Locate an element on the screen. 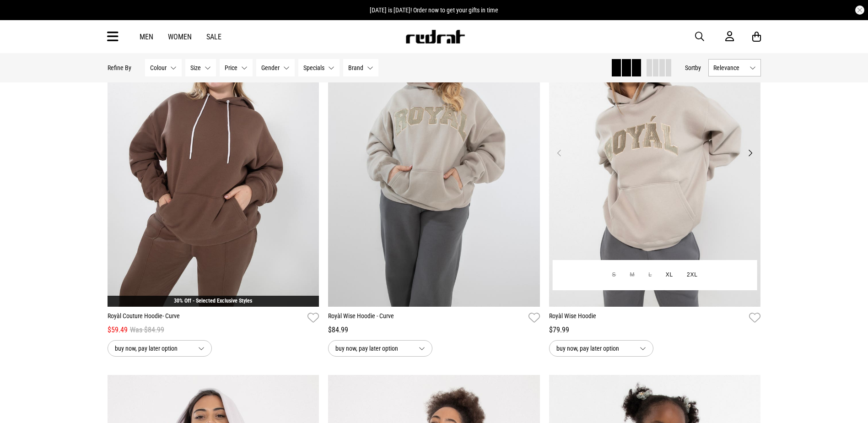 The height and width of the screenshot is (423, 868). button: Relevance is located at coordinates (734, 68).